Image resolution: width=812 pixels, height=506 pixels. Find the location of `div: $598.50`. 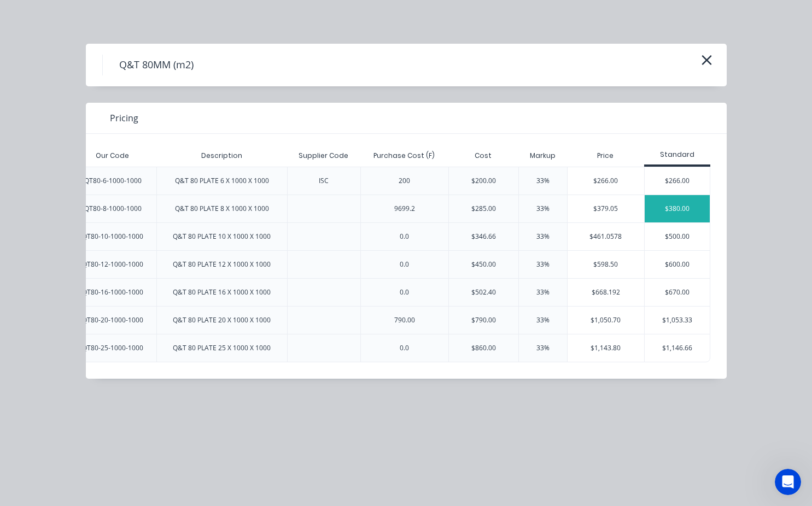

div: $598.50 is located at coordinates (606, 265).